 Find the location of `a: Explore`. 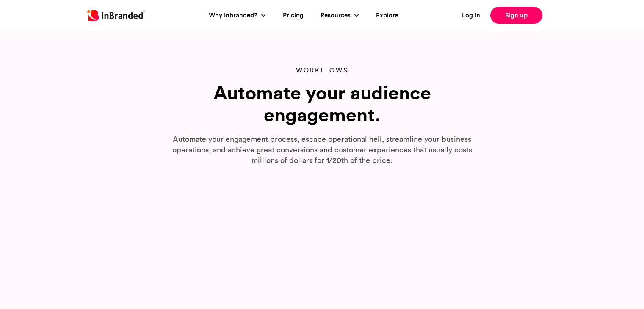

a: Explore is located at coordinates (387, 16).